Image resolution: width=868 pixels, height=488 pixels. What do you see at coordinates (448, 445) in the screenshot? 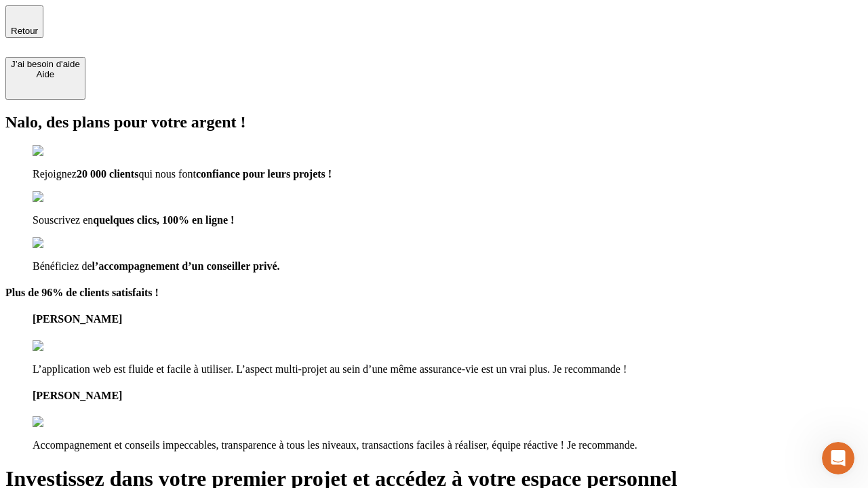
I see `p: Accompagnement et conseils impeccables, transparence à tous les niveaux, transactions faciles à r...` at bounding box center [448, 445].